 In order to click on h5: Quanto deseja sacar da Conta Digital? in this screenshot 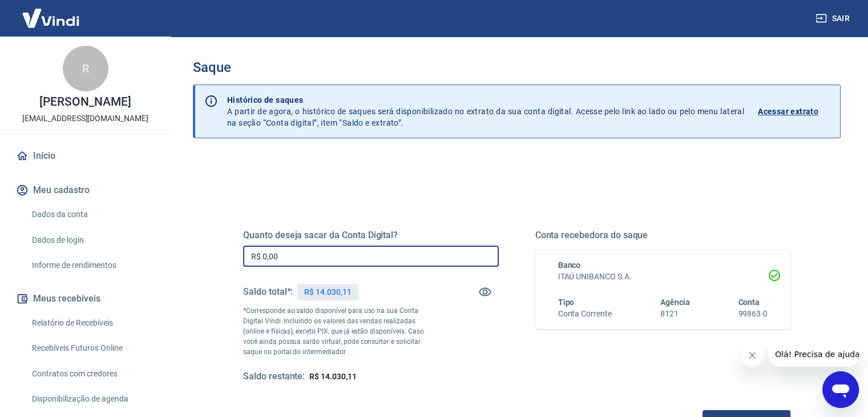, I will do `click(371, 235)`.